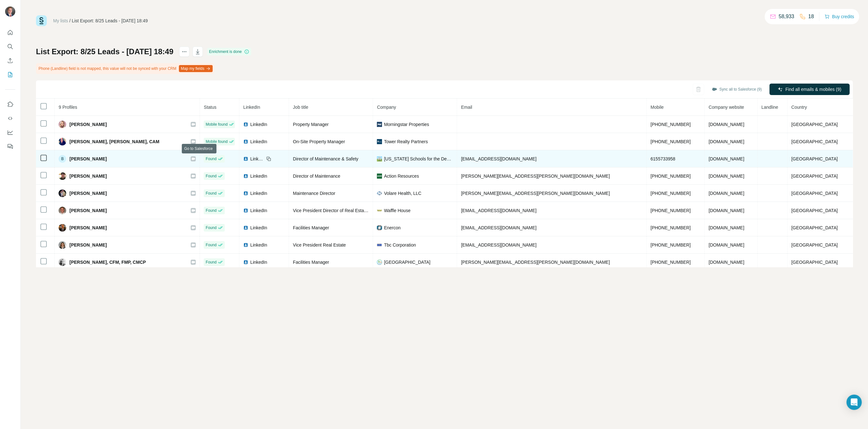 The width and height of the screenshot is (868, 429). Describe the element at coordinates (217, 142) in the screenshot. I see `span: Mobile found` at that location.